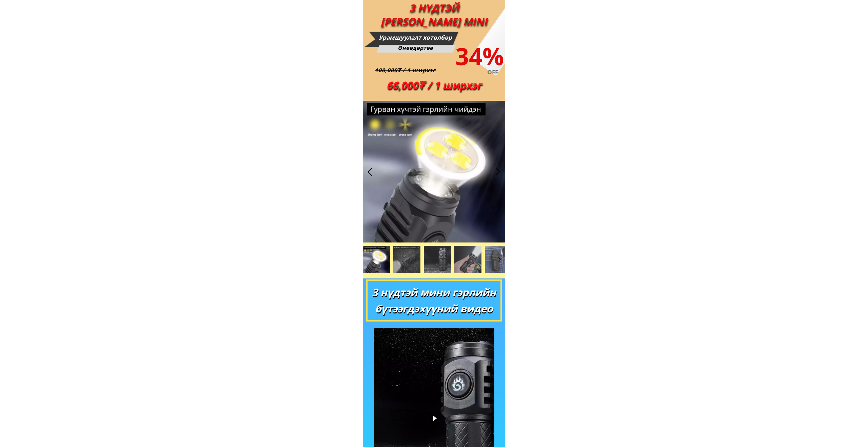 The image size is (868, 447). Describe the element at coordinates (434, 85) in the screenshot. I see `div: 66,000₮ / 1 ширхэг` at that location.